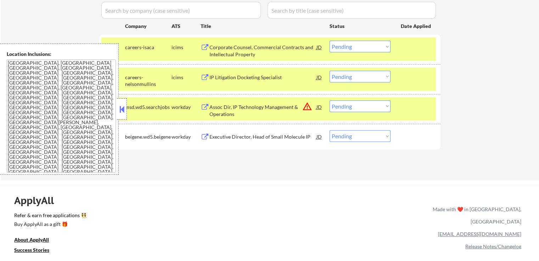 The width and height of the screenshot is (539, 261). Describe the element at coordinates (148, 47) in the screenshot. I see `div: careers-isaca` at that location.